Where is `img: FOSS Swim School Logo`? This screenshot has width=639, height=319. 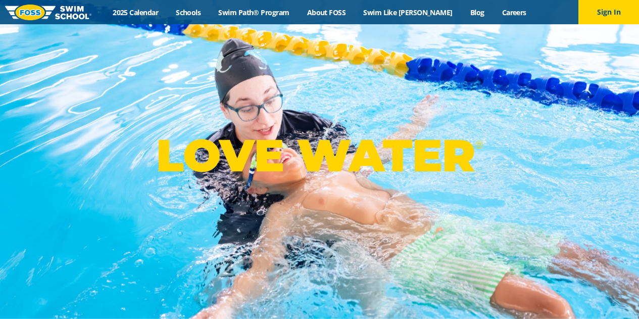
img: FOSS Swim School Logo is located at coordinates (48, 12).